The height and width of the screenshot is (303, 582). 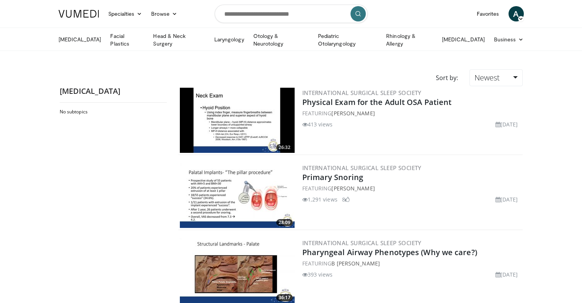 What do you see at coordinates (320, 199) in the screenshot?
I see `li: 1,291 views` at bounding box center [320, 199].